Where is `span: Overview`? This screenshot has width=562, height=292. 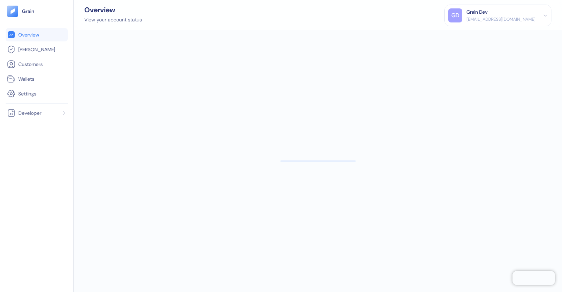 span: Overview is located at coordinates (28, 35).